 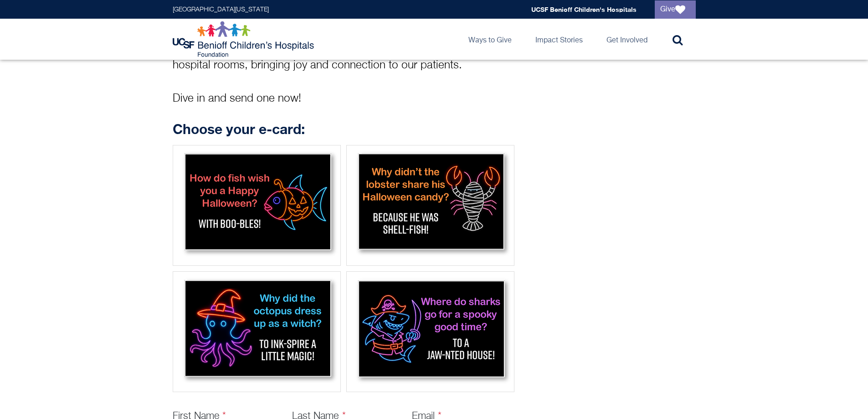 I want to click on div: Fish, so click(x=257, y=205).